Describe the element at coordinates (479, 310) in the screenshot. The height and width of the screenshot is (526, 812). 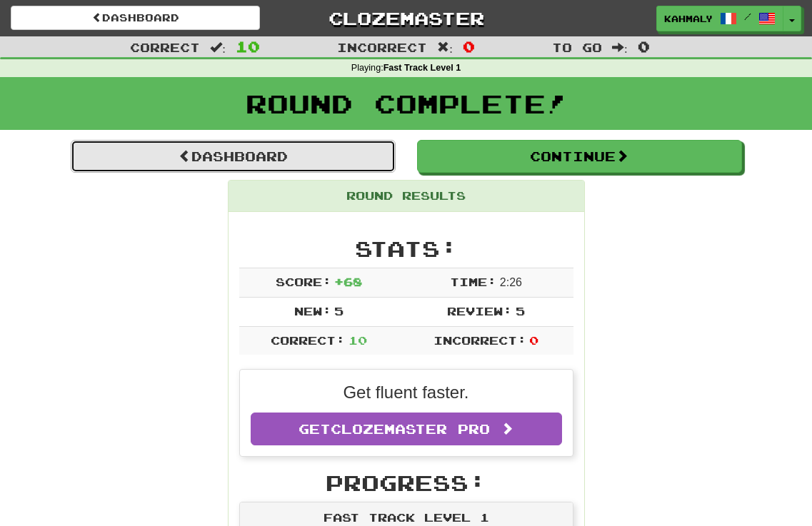
I see `span: Review:` at that location.